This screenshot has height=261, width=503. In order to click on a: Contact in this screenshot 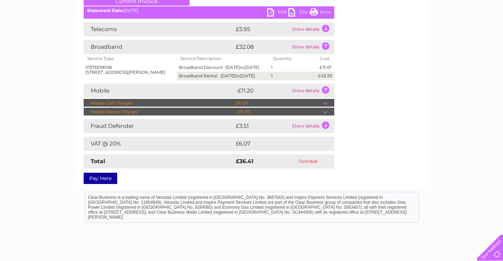, I will do `click(465, 32)`.